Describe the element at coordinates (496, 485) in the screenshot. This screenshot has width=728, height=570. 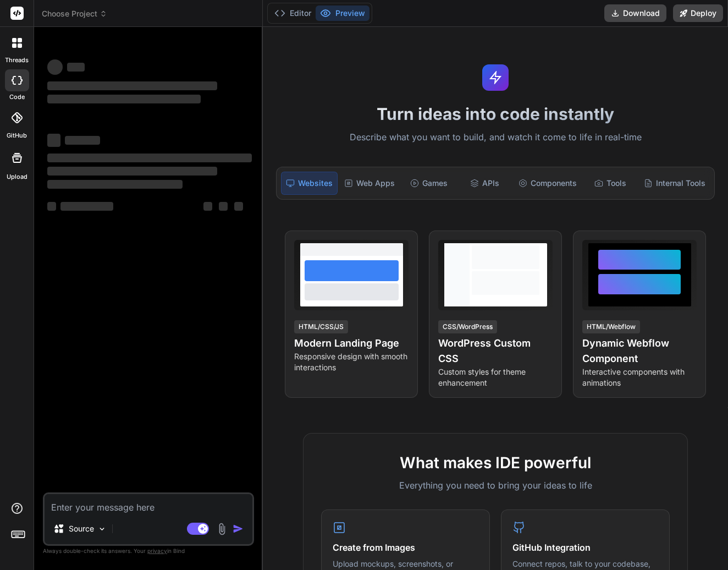
I see `p: Everything you need to bring your ideas to life` at that location.